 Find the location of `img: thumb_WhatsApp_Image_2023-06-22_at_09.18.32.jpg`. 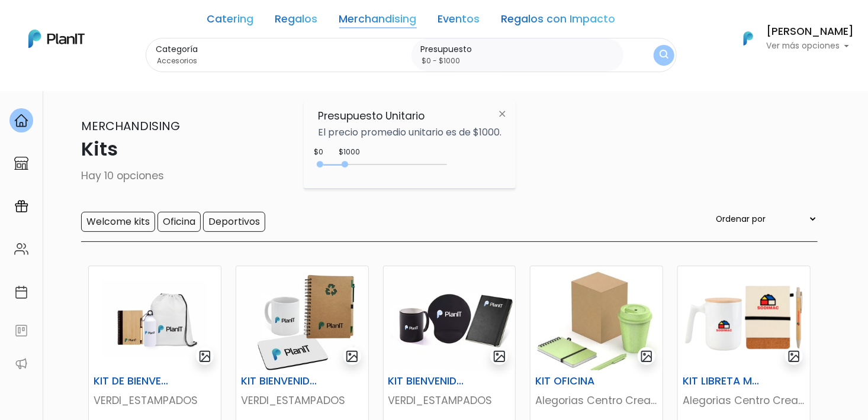

img: thumb_WhatsApp_Image_2023-06-22_at_09.18.32.jpg is located at coordinates (154, 318).